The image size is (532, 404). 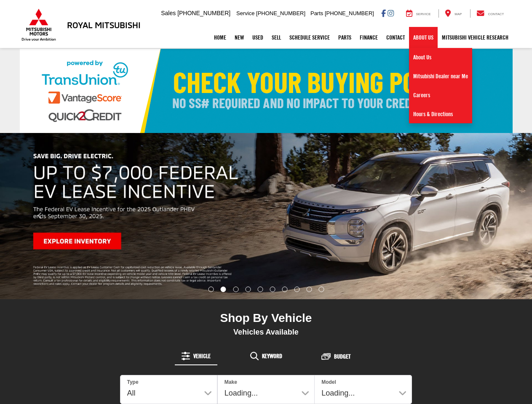 What do you see at coordinates (383, 13) in the screenshot?
I see `a: Facebook: Click to visit our Facebook page` at bounding box center [383, 13].